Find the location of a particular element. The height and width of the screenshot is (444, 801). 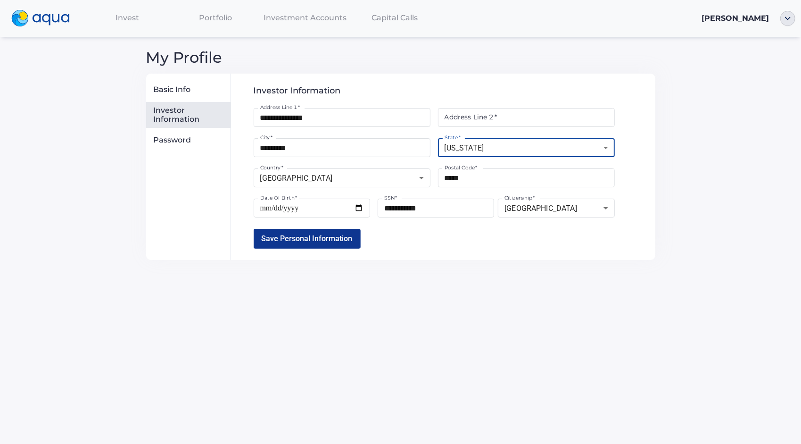

button: ellipse is located at coordinates (788, 18).